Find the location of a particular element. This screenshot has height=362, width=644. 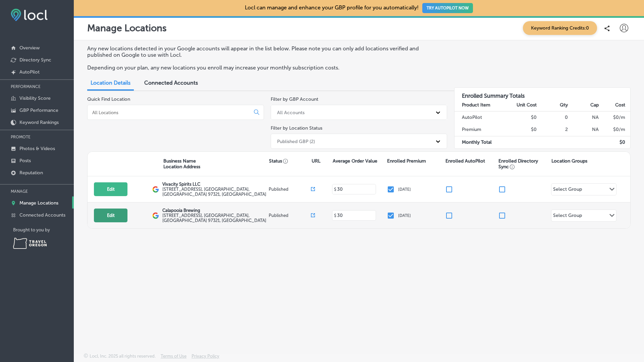

p: Calapooia Brewing is located at coordinates (215, 210).